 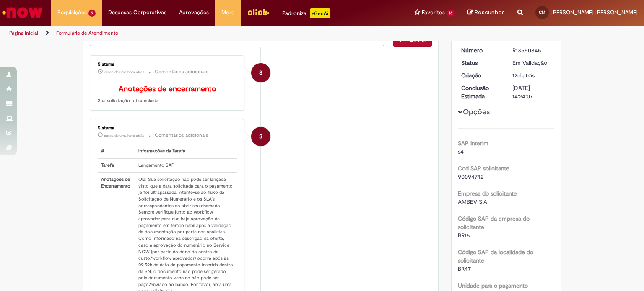 What do you see at coordinates (481, 75) in the screenshot?
I see `dt: Criação` at bounding box center [481, 75].